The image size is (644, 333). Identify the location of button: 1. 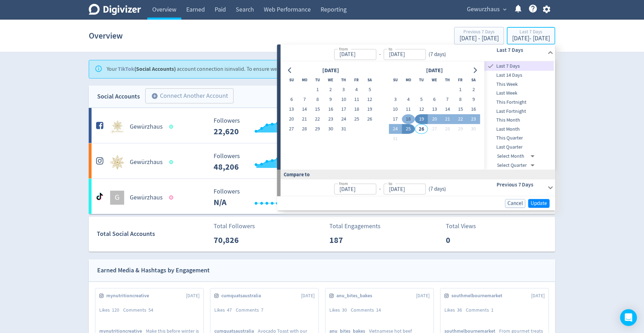
(318, 90).